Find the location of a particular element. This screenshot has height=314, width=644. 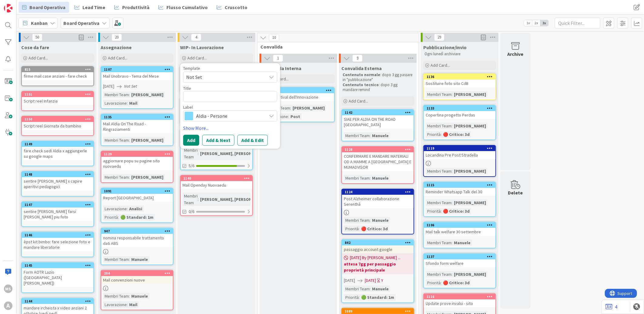

div: 1107 is located at coordinates (139, 69).